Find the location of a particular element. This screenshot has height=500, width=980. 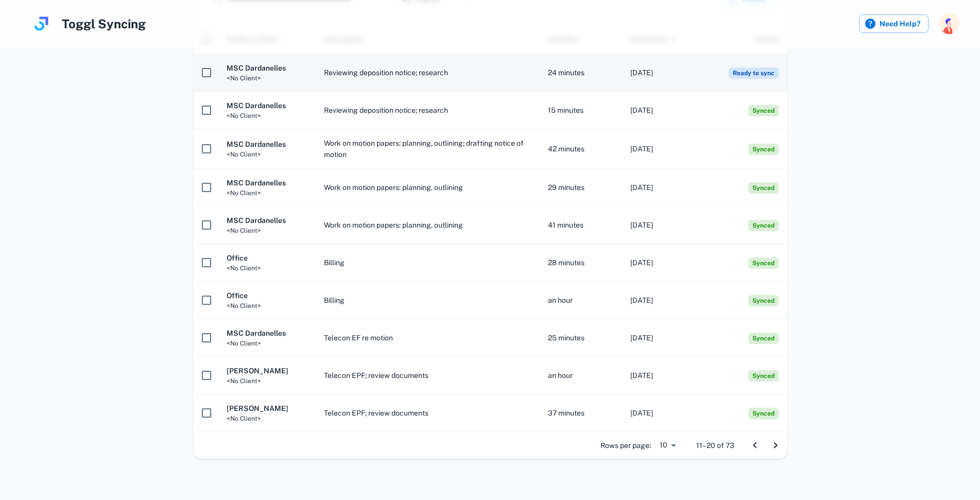

td: 29 minutes is located at coordinates (580, 187).